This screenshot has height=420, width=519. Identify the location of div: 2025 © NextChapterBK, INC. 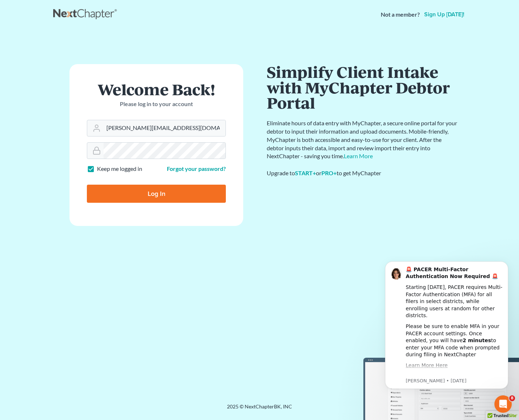
(260, 409).